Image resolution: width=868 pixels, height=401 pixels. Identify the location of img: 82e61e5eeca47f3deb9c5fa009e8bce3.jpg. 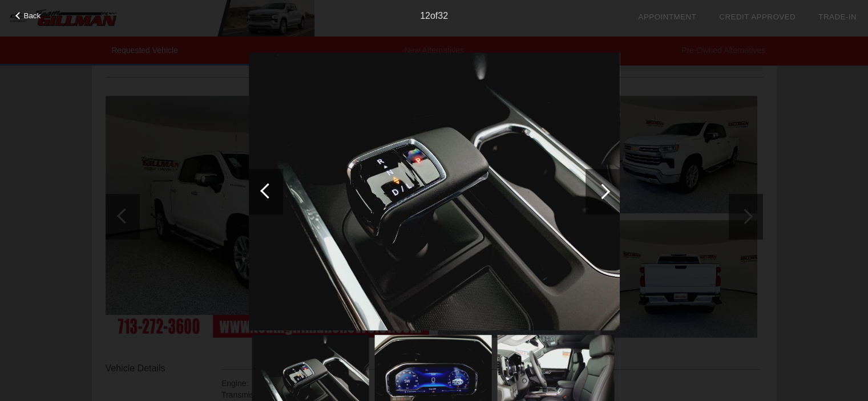
(434, 192).